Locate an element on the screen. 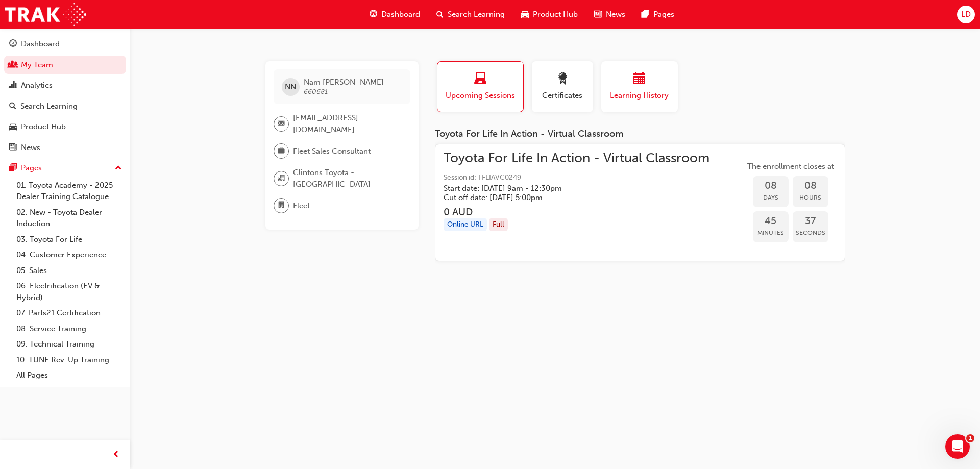 The width and height of the screenshot is (980, 469). span: laptop-icon is located at coordinates (481, 79).